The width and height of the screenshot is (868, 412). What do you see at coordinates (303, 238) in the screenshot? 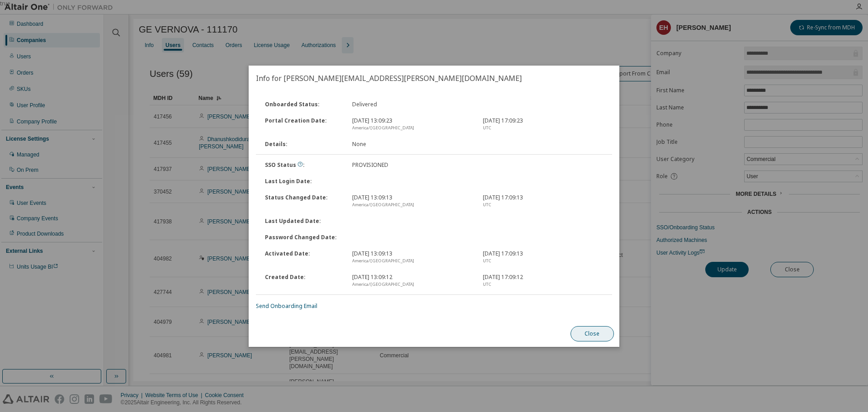
I see `div: Password Changed Date :` at bounding box center [303, 238].